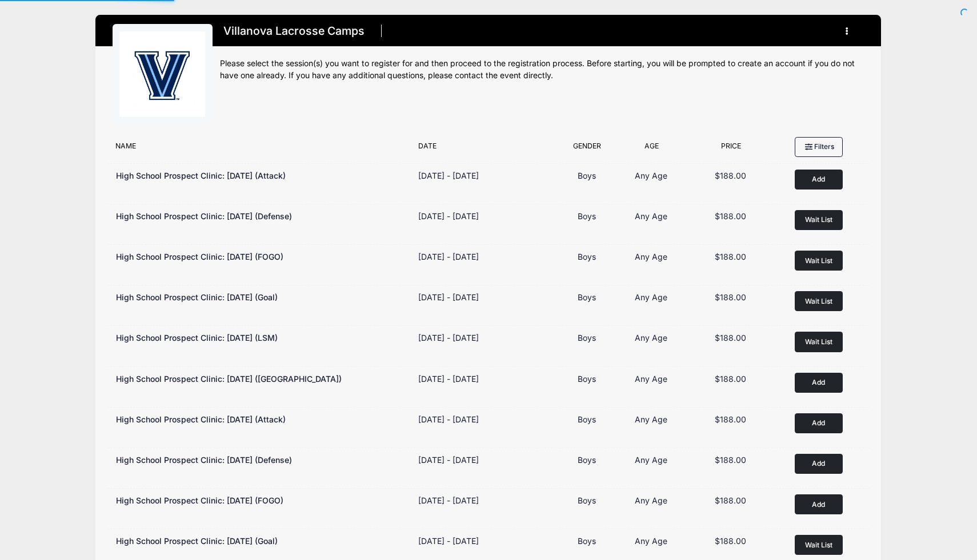 This screenshot has height=560, width=977. I want to click on button: Filters, so click(819, 147).